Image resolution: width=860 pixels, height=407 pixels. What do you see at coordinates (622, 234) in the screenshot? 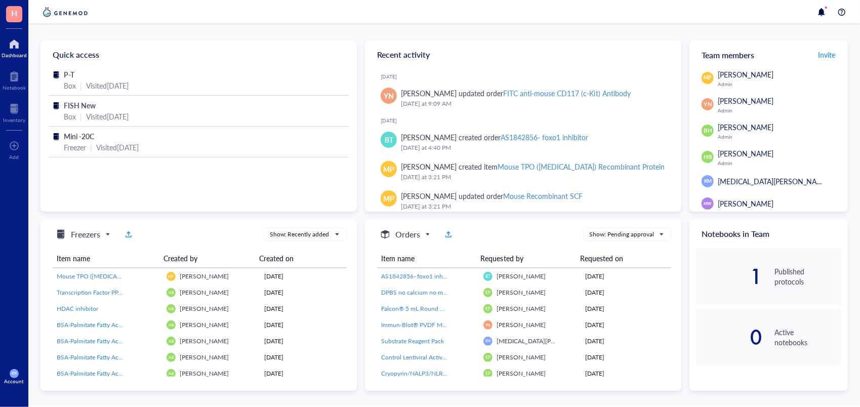
I see `div: Show: Pending approval` at bounding box center [622, 234].